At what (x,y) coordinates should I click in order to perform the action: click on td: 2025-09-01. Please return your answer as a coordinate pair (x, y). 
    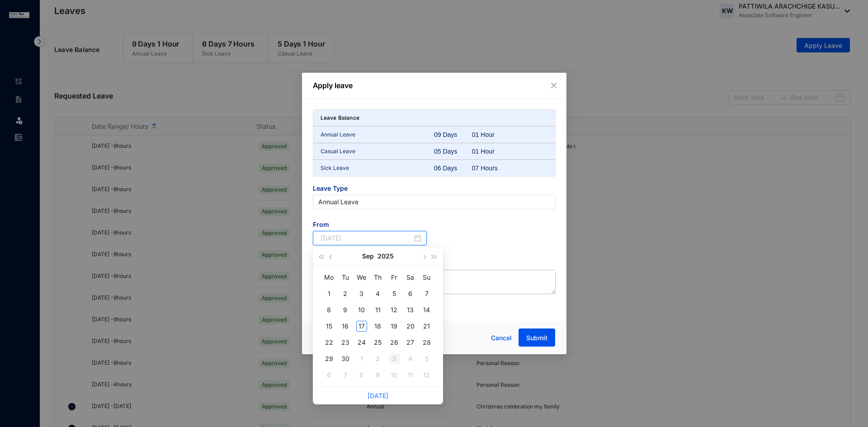
    Looking at the image, I should click on (329, 294).